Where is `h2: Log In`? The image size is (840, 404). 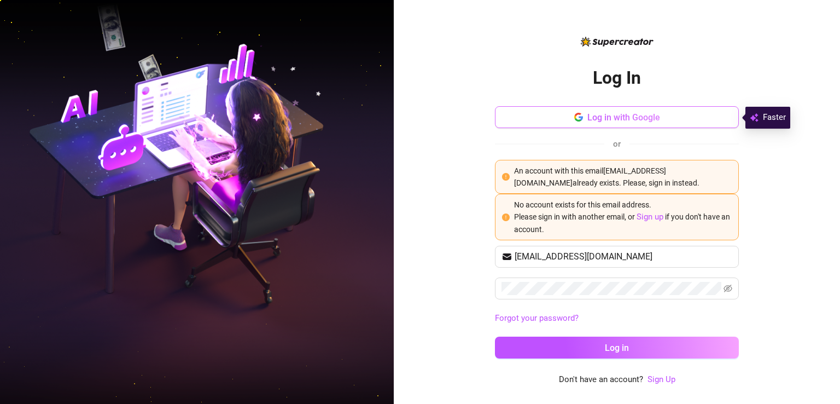 h2: Log In is located at coordinates (617, 78).